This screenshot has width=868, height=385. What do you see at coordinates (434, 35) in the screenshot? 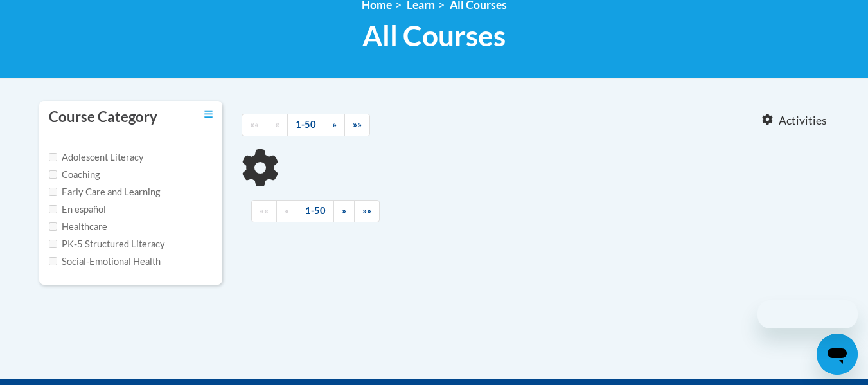
I see `span: All Courses` at bounding box center [434, 35].